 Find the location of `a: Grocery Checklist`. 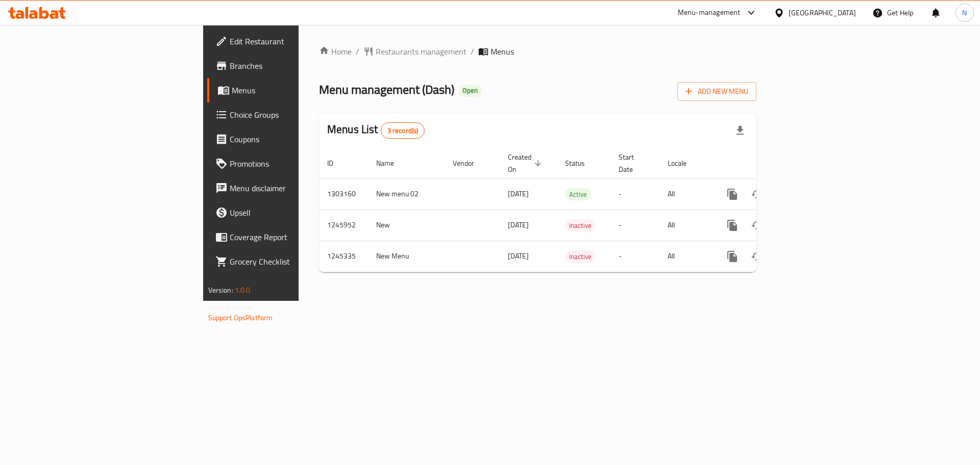

a: Grocery Checklist is located at coordinates (287, 262).